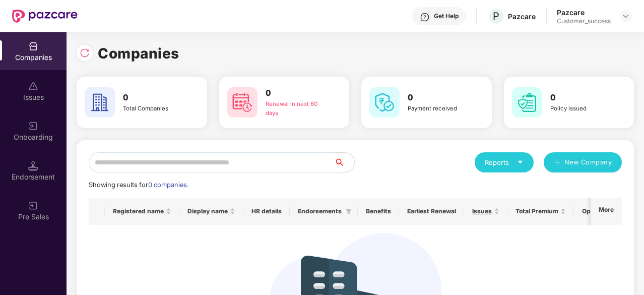 This screenshot has width=644, height=295. Describe the element at coordinates (297, 109) in the screenshot. I see `div: Renewal in next 60 days` at that location.